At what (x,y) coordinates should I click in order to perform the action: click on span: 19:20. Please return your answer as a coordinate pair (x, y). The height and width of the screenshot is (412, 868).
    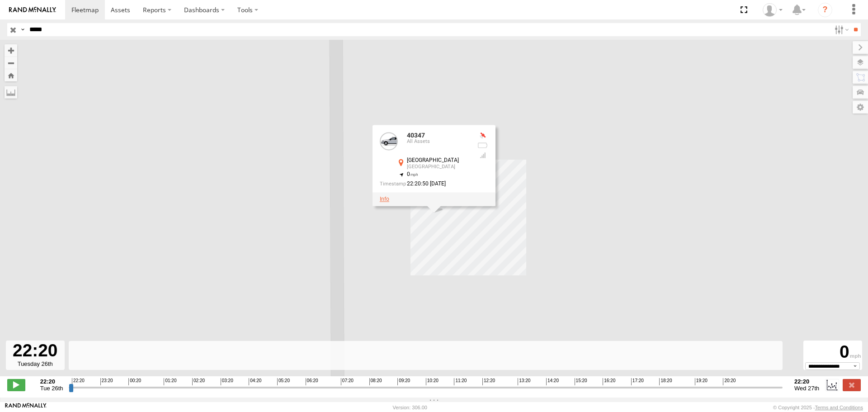
    Looking at the image, I should click on (701, 382).